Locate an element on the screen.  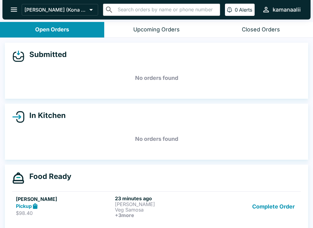
button: kamanaalii is located at coordinates (281, 9).